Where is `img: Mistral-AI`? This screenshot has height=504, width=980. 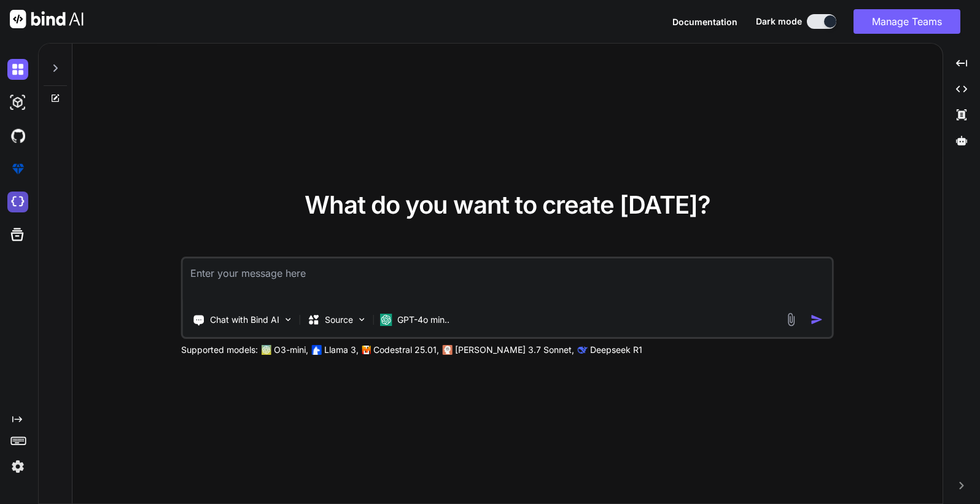 img: Mistral-AI is located at coordinates (367, 350).